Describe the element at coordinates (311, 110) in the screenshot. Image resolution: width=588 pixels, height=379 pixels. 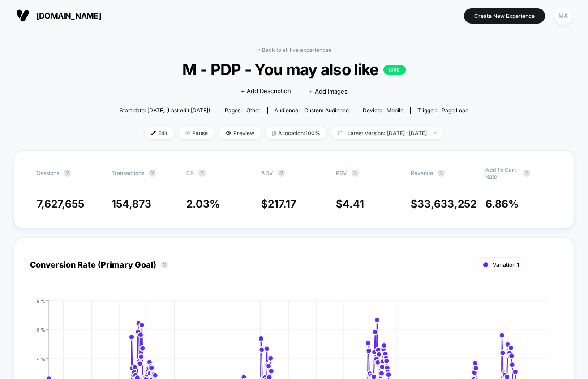
I see `div: Audience:` at that location.